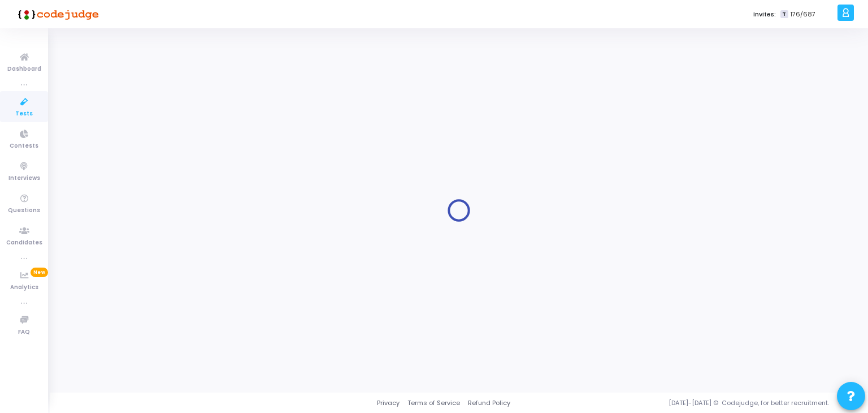  I want to click on span: Contests, so click(24, 146).